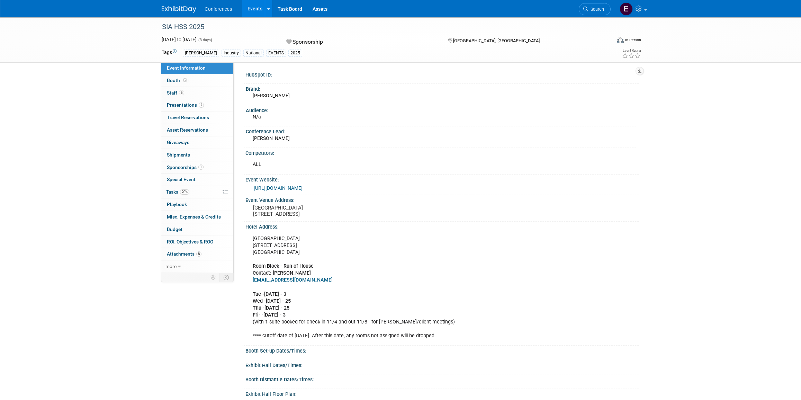  What do you see at coordinates (441, 131) in the screenshot?
I see `div: Conference Lead:` at bounding box center [441, 131].